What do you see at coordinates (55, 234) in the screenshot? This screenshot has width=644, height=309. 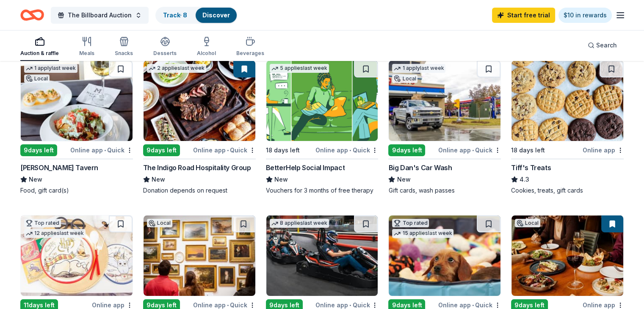 I see `div: 12 applies last week` at bounding box center [55, 234].